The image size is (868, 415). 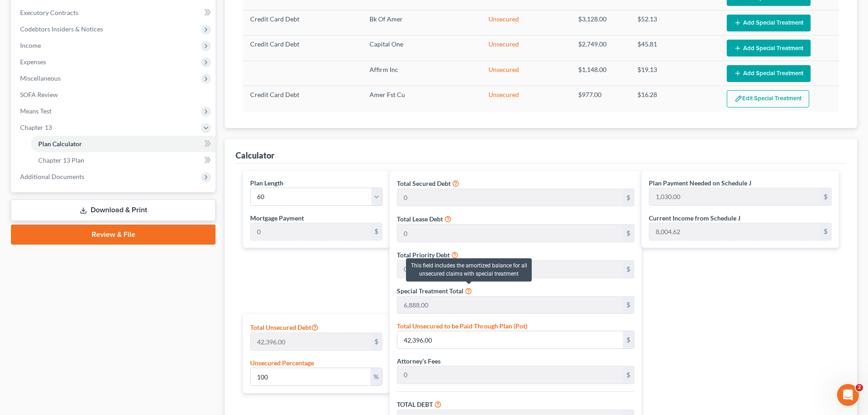 What do you see at coordinates (694, 218) in the screenshot?
I see `label: Current Income from Schedule J` at bounding box center [694, 218].